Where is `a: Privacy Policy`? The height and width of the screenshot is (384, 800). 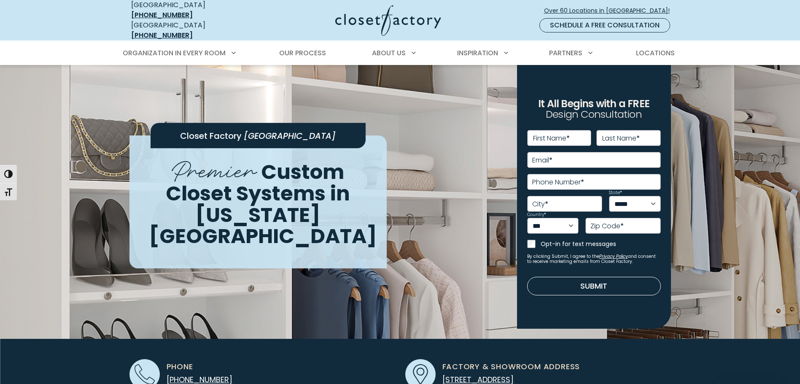
a: Privacy Policy is located at coordinates (613, 256).